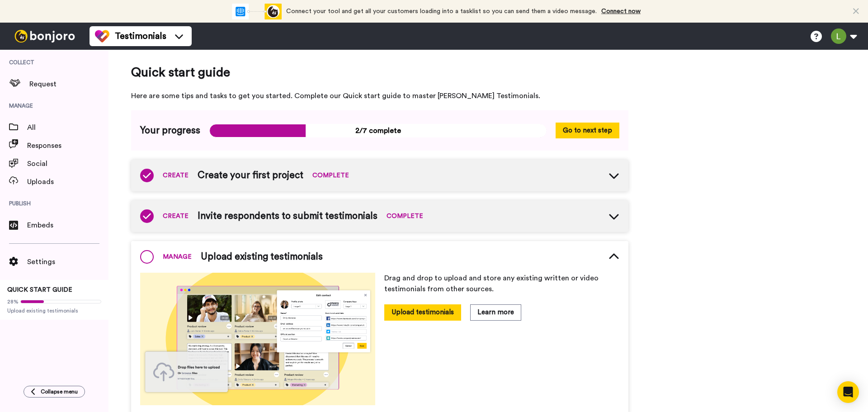  Describe the element at coordinates (587, 131) in the screenshot. I see `button: Go to next step` at that location.